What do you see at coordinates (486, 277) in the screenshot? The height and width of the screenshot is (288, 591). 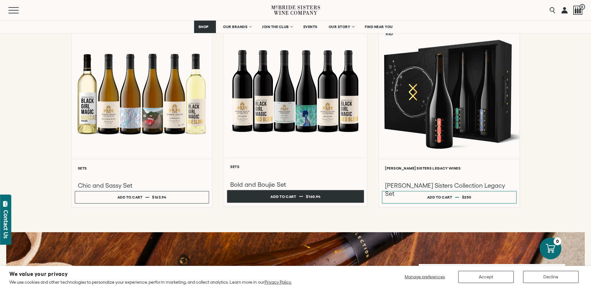 I see `button: Accept` at bounding box center [486, 277].